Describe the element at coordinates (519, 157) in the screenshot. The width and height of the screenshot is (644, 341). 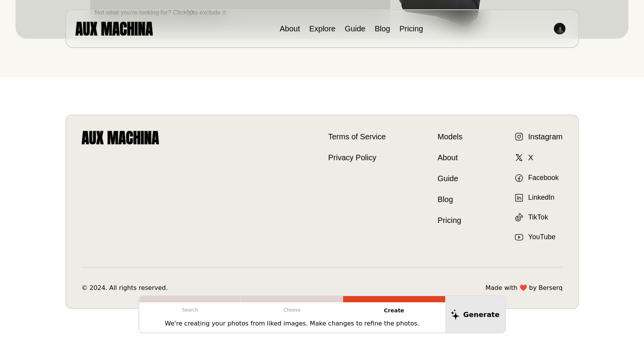
I see `img: X` at that location.